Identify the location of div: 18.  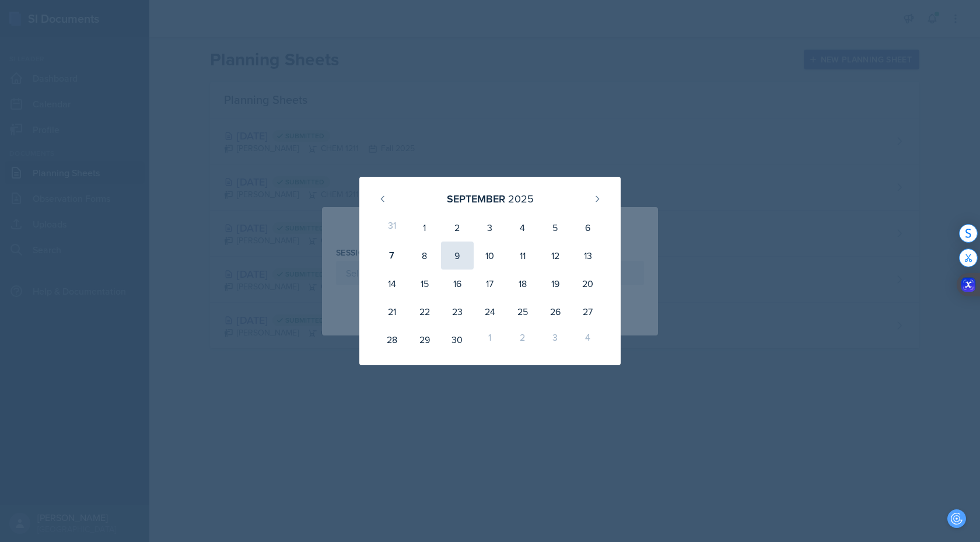
(522, 283).